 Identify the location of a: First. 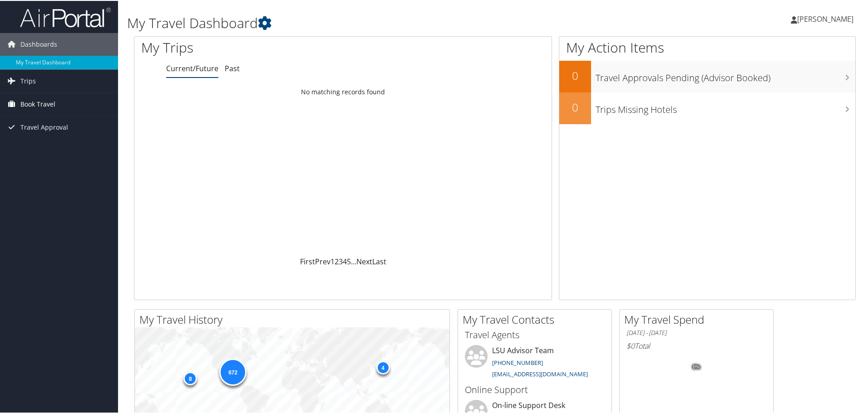
(307, 261).